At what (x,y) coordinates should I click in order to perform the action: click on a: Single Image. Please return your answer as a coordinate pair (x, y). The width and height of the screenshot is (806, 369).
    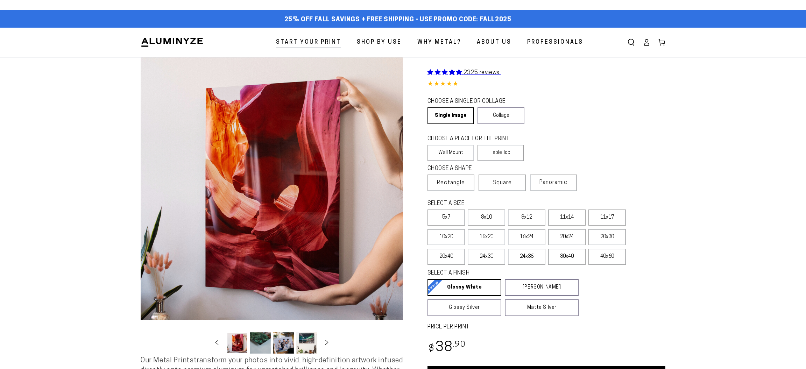
    Looking at the image, I should click on (450, 116).